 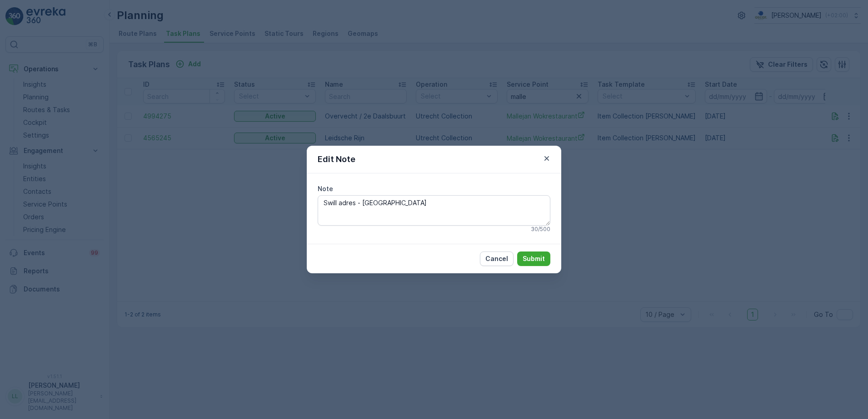 I want to click on p: Edit Note, so click(x=336, y=159).